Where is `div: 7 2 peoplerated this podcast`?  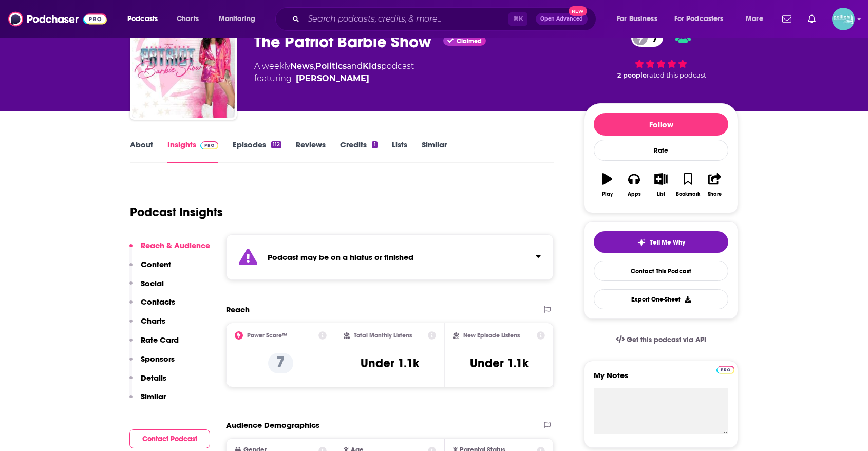 div: 7 2 peoplerated this podcast is located at coordinates (660, 54).